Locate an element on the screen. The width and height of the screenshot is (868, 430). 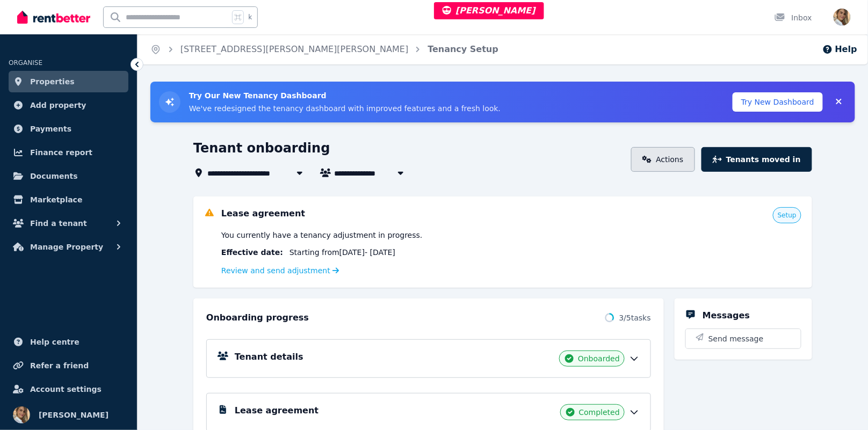
div: Inbox is located at coordinates (793, 18).